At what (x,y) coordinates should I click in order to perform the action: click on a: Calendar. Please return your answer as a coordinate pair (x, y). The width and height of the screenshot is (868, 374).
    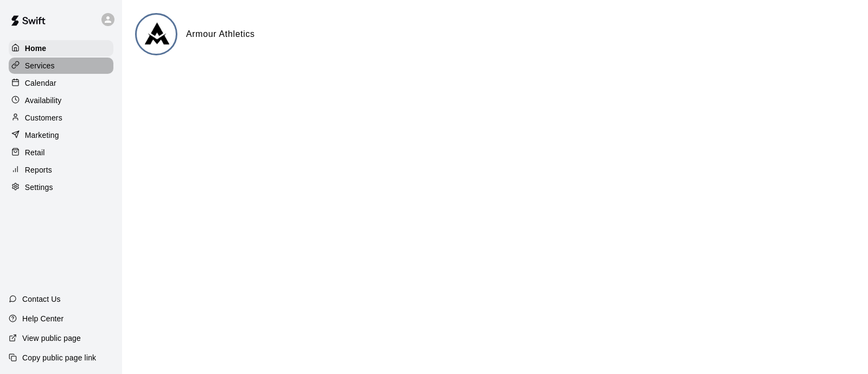
    Looking at the image, I should click on (61, 83).